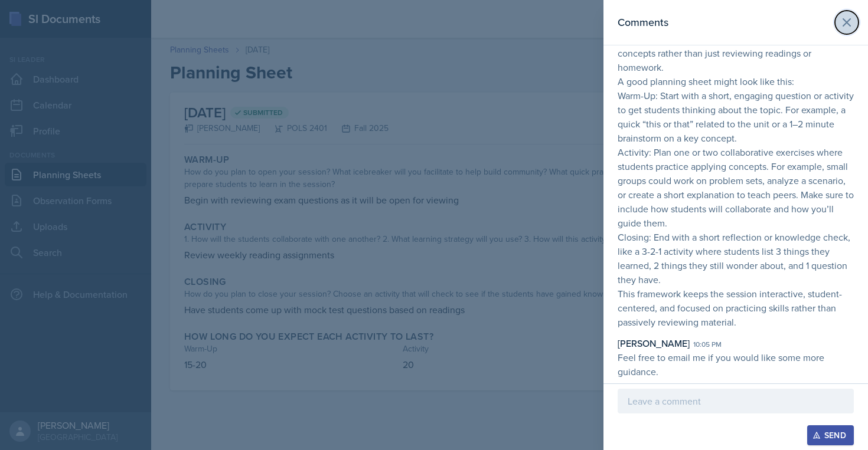 Image resolution: width=868 pixels, height=450 pixels. I want to click on h2: Comments, so click(643, 22).